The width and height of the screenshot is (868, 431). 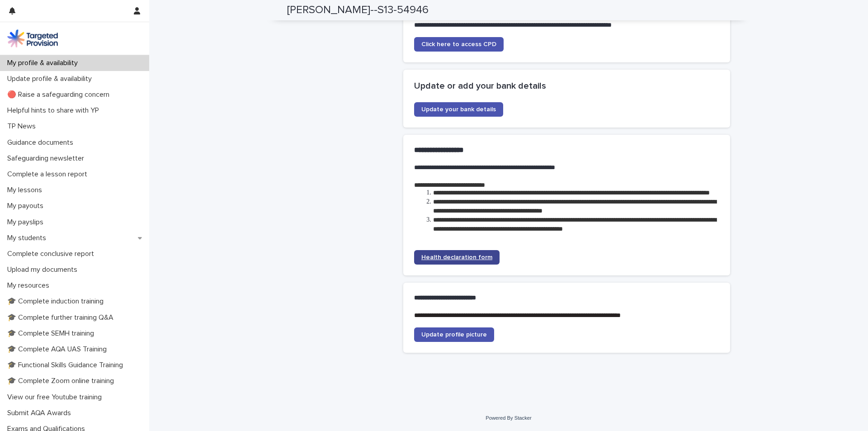 I want to click on p: Complete a lesson report, so click(x=49, y=175).